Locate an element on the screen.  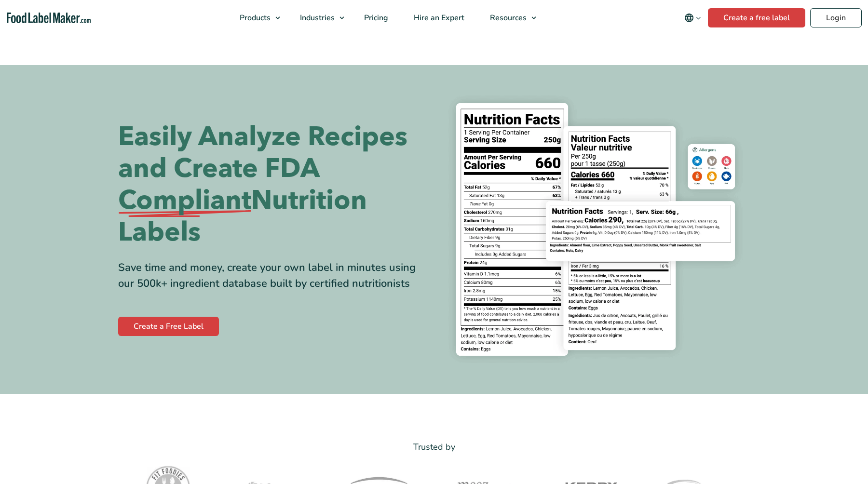
span: Hire an Expert is located at coordinates (438, 18).